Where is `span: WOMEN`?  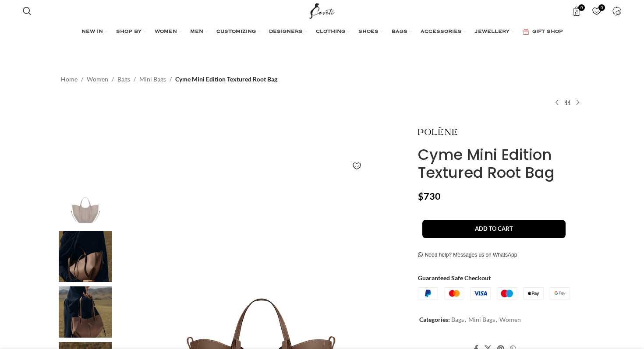
span: WOMEN is located at coordinates (165, 32).